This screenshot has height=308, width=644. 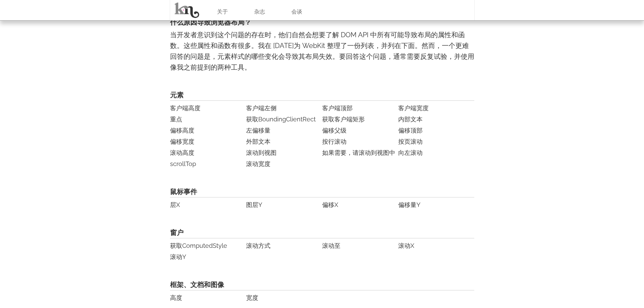 I want to click on font: 客户端高度, so click(x=185, y=108).